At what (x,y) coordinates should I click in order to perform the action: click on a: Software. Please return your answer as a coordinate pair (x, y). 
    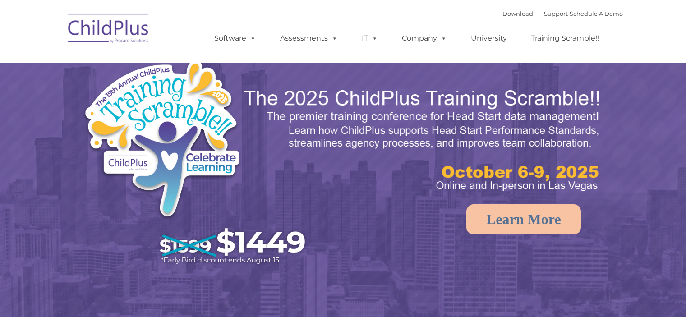
    Looking at the image, I should click on (235, 38).